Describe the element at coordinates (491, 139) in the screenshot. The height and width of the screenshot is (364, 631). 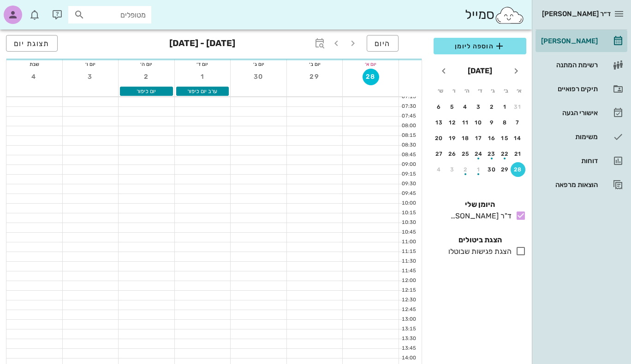
I see `div: 16` at that location.